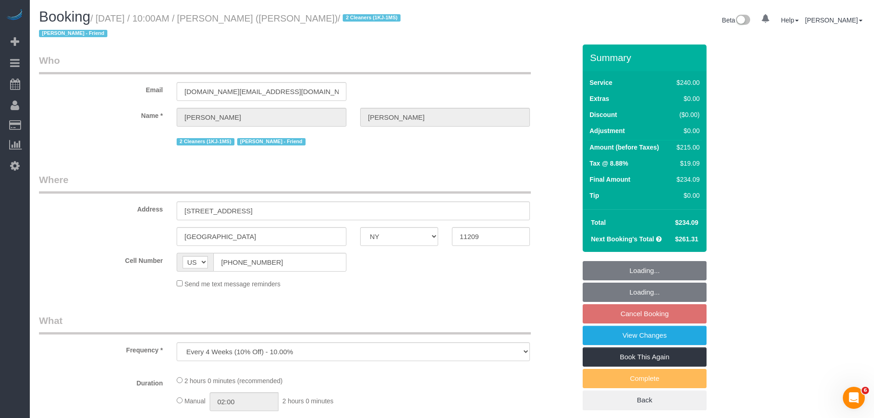 This screenshot has height=418, width=874. What do you see at coordinates (607, 131) in the screenshot?
I see `label: Adjustment` at bounding box center [607, 131].